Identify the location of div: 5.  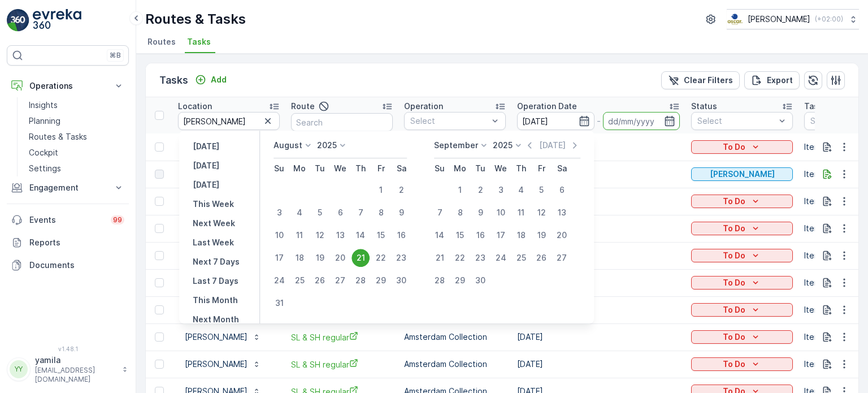
(320, 213).